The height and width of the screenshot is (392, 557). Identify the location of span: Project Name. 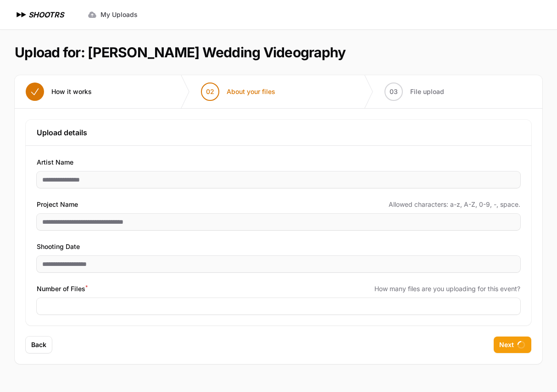
(58, 205).